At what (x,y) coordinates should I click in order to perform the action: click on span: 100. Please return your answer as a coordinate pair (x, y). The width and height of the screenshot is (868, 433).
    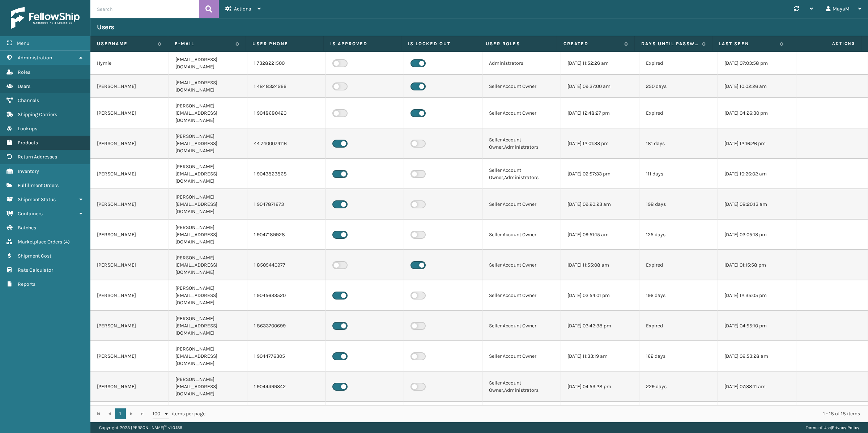
    Looking at the image, I should click on (158, 414).